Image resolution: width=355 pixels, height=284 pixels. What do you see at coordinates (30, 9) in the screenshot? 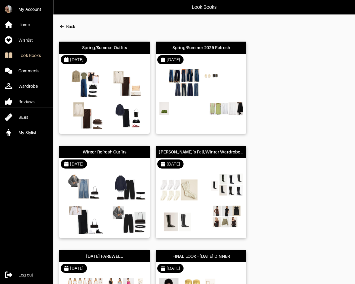
I see `div: My Account` at bounding box center [30, 9].